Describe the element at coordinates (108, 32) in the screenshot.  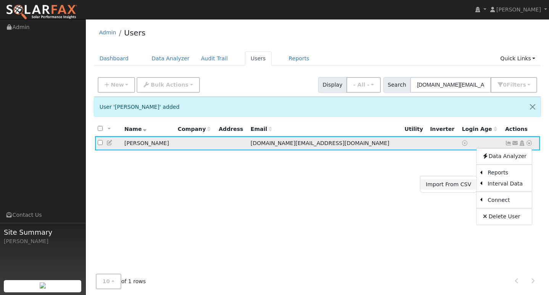
I see `a: Admin` at that location.